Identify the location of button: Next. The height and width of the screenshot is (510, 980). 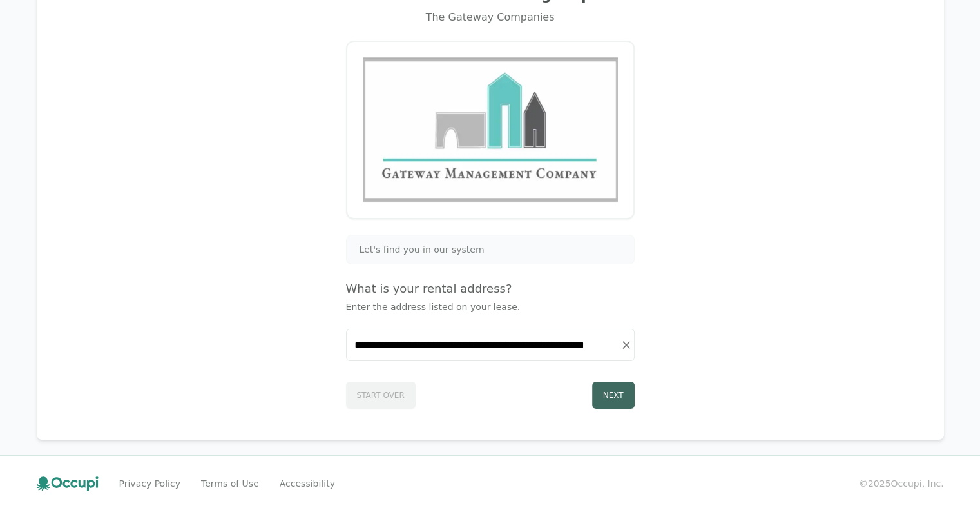
(613, 395).